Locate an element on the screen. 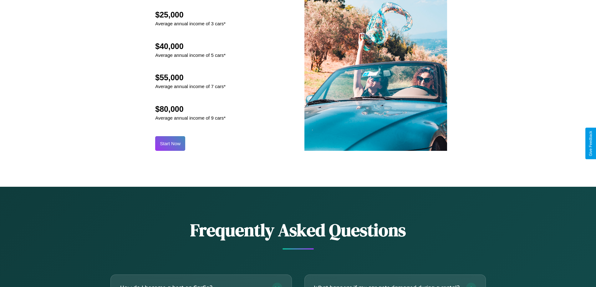 Image resolution: width=596 pixels, height=287 pixels. p: Average annual income of 9 cars* is located at coordinates (190, 118).